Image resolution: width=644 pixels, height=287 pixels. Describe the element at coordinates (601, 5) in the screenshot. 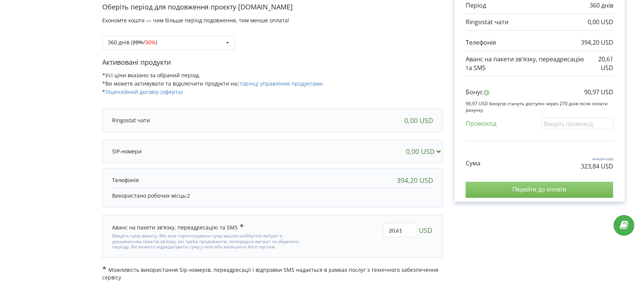

I see `p: 360 днів` at that location.